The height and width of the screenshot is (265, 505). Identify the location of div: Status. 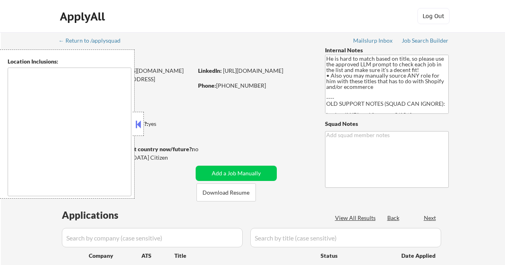
(355, 255).